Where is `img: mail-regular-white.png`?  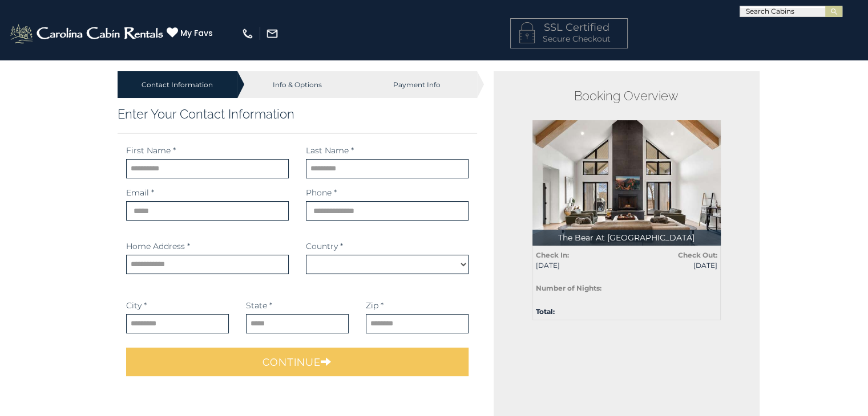
img: mail-regular-white.png is located at coordinates (272, 34).